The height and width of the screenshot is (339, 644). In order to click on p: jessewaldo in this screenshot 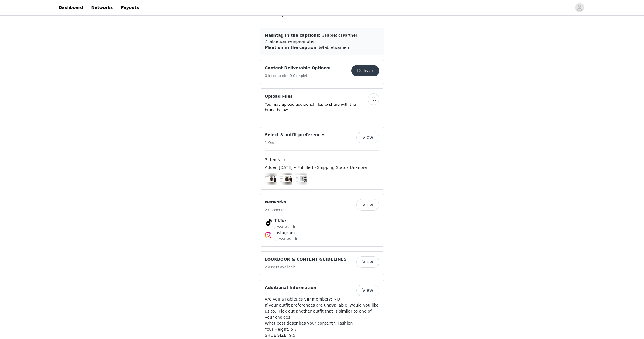, I will do `click(322, 226)`.